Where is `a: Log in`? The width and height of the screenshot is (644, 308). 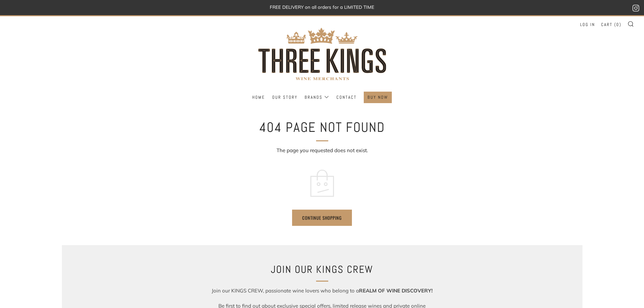 a: Log in is located at coordinates (588, 24).